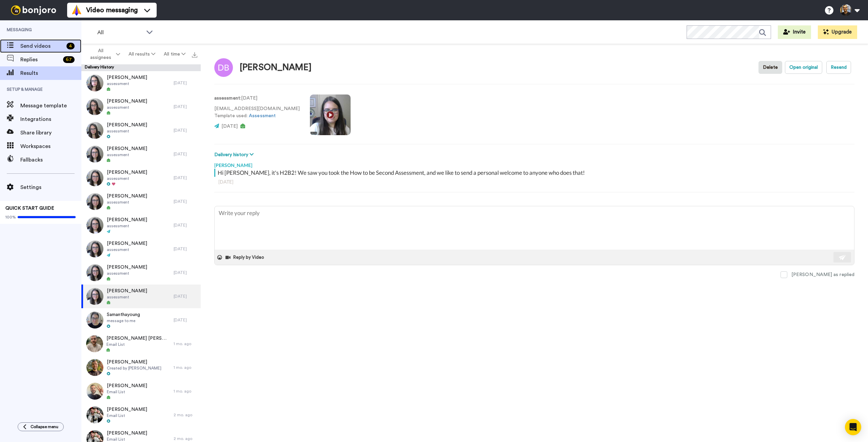 The image size is (868, 442). Describe the element at coordinates (95, 83) in the screenshot. I see `img: ea4c8651-87f3-41ac-93b8-1d7909309fdb-thumb.jpg` at that location.